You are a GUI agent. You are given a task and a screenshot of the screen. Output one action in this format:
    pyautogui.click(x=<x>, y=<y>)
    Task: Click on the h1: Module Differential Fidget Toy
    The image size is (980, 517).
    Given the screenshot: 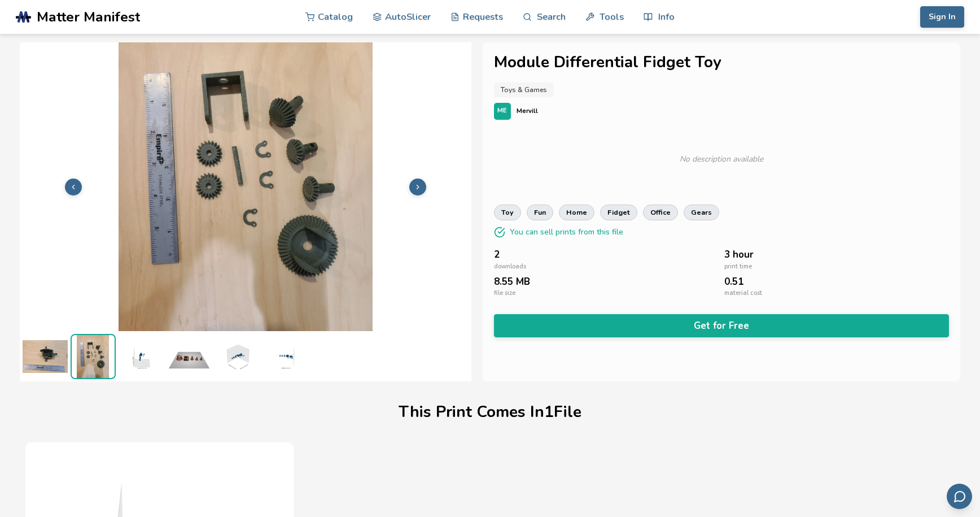 What is the action you would take?
    pyautogui.click(x=721, y=62)
    